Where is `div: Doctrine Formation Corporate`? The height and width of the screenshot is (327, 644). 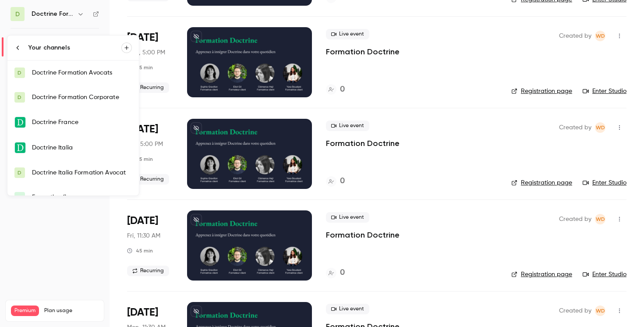
div: Doctrine Formation Corporate is located at coordinates (82, 97).